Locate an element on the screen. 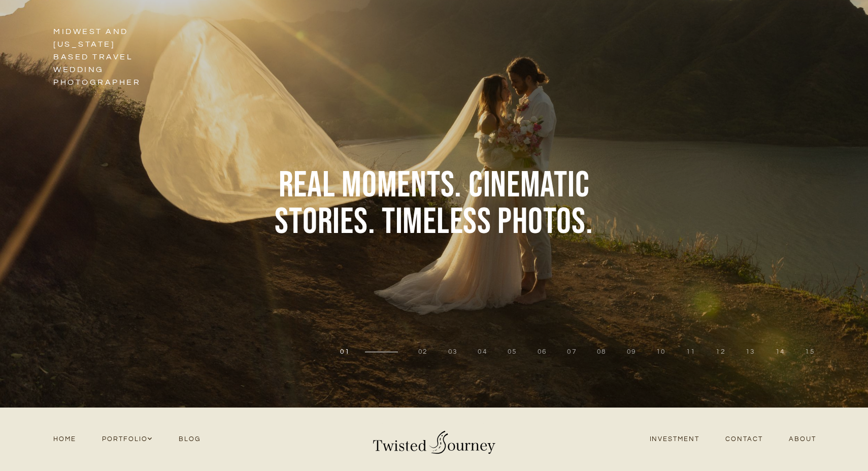  button: 7 of 15 is located at coordinates (572, 352).